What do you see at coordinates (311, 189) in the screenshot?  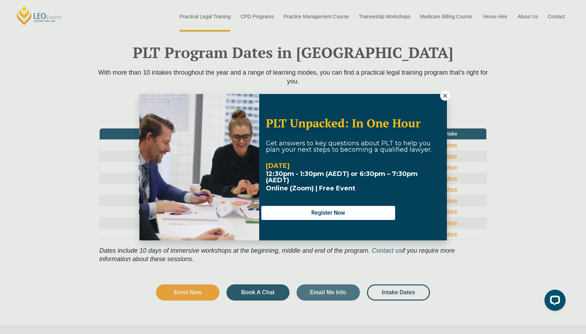 I see `span: Online (Zoom) | Free Event` at bounding box center [311, 189].